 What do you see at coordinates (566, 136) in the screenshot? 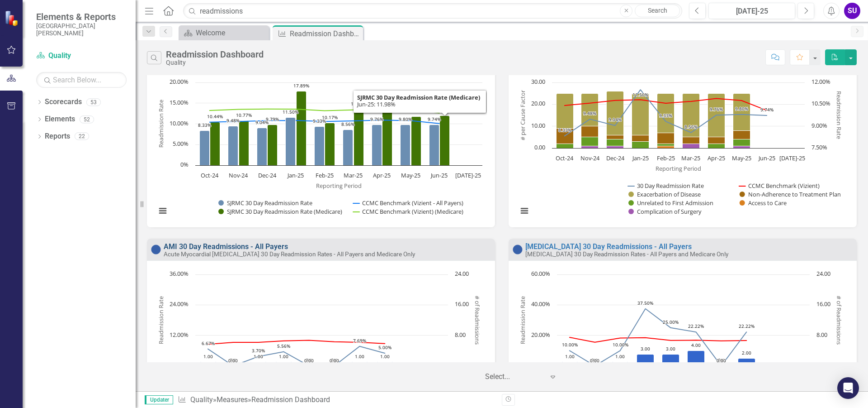
I see `path: Oct-24, 7. Non-Adherence to Treatment Plan.` at bounding box center [566, 136].